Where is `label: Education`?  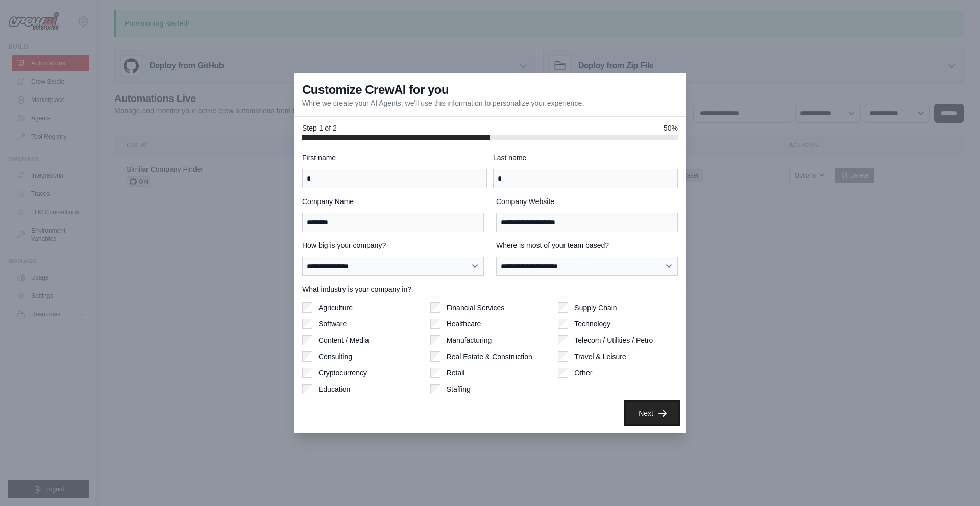 label: Education is located at coordinates (334, 389).